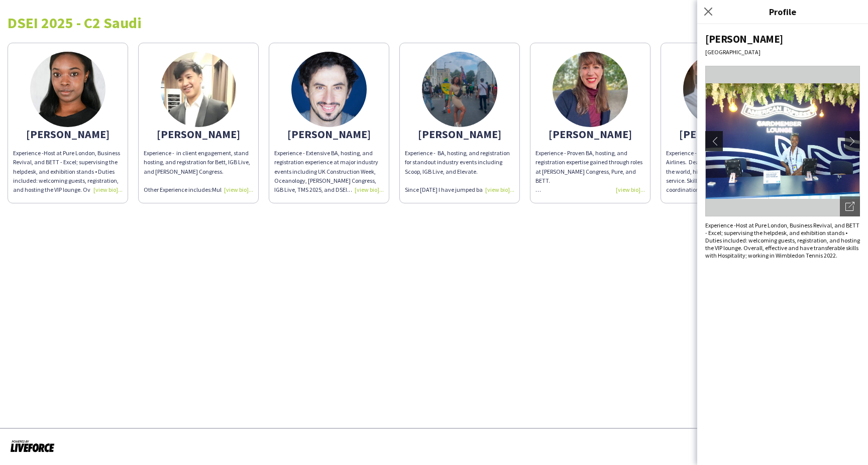  What do you see at coordinates (68, 89) in the screenshot?
I see `img: thumb-6182721904ebf.jpg` at bounding box center [68, 89].